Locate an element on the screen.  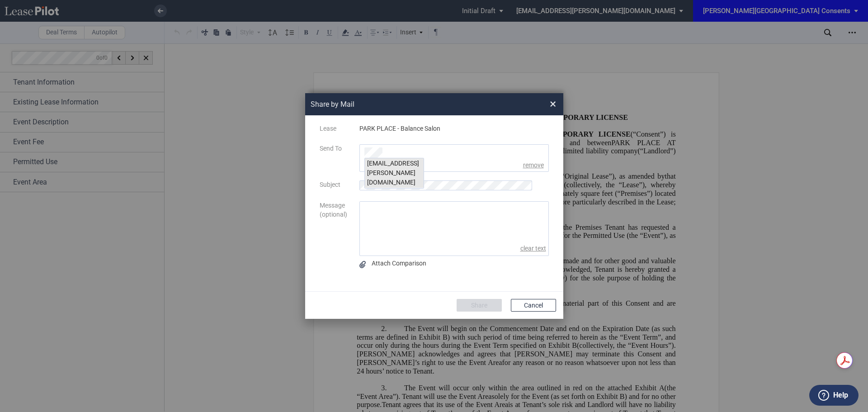
span: Send To is located at coordinates (330, 148).